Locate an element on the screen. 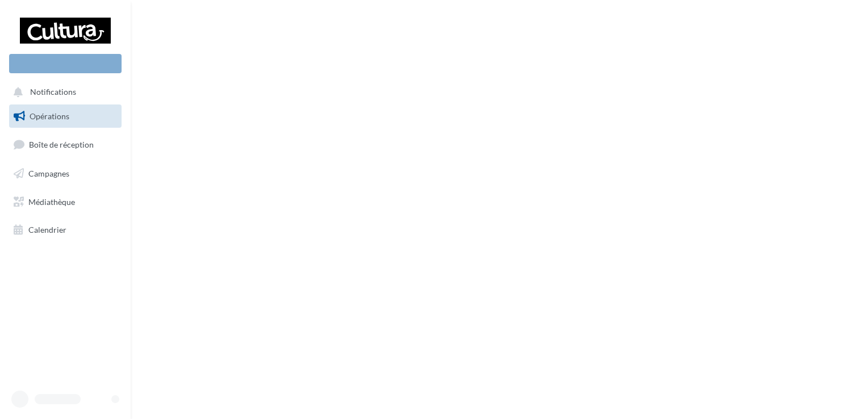 The width and height of the screenshot is (868, 419). span: Campagnes is located at coordinates (49, 173).